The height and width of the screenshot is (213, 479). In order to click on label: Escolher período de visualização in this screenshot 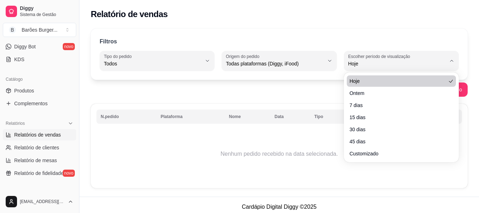, I will do `click(380, 56)`.